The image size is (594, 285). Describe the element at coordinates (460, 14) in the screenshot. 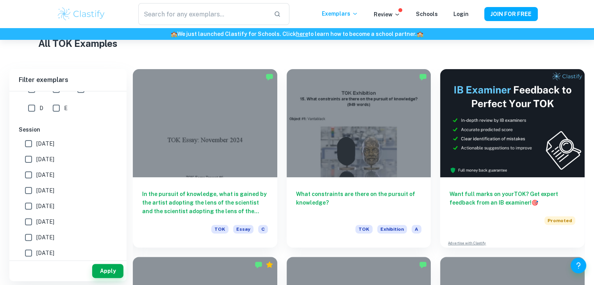

I see `a: Login` at that location.